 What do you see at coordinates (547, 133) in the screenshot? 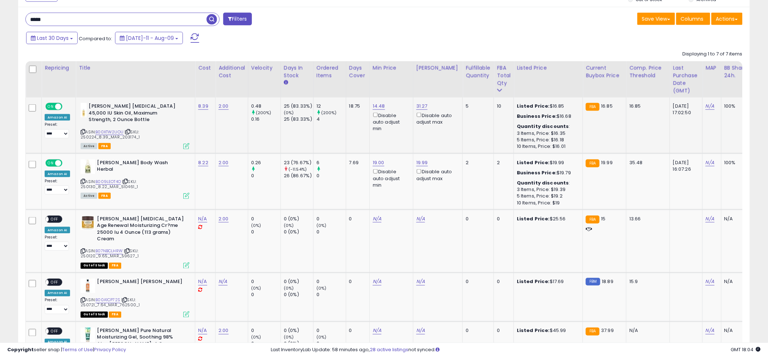
I see `div: 3 Items, Price: $16.35` at bounding box center [547, 133].